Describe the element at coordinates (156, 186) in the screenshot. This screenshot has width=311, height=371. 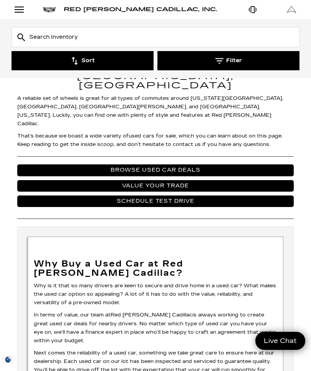
I see `a: Value Your Trade` at that location.